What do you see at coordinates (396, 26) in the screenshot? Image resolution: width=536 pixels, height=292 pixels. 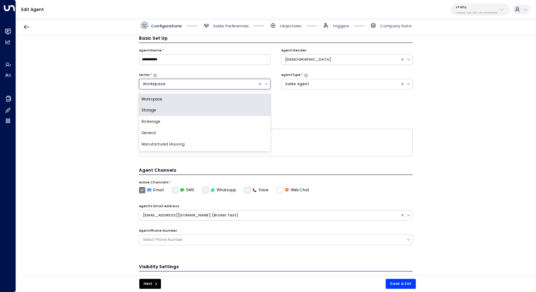 I see `span: Company Data` at bounding box center [396, 26].